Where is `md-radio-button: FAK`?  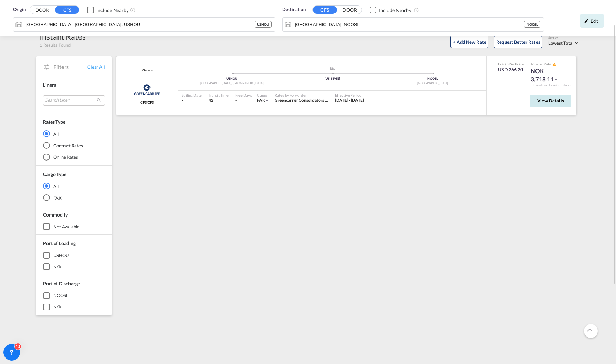 md-radio-button: FAK is located at coordinates (74, 198).